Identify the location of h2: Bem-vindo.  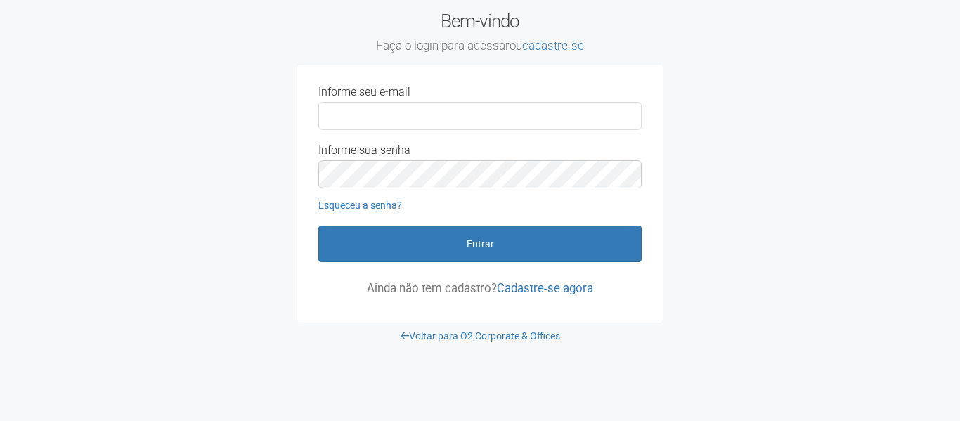
(480, 32).